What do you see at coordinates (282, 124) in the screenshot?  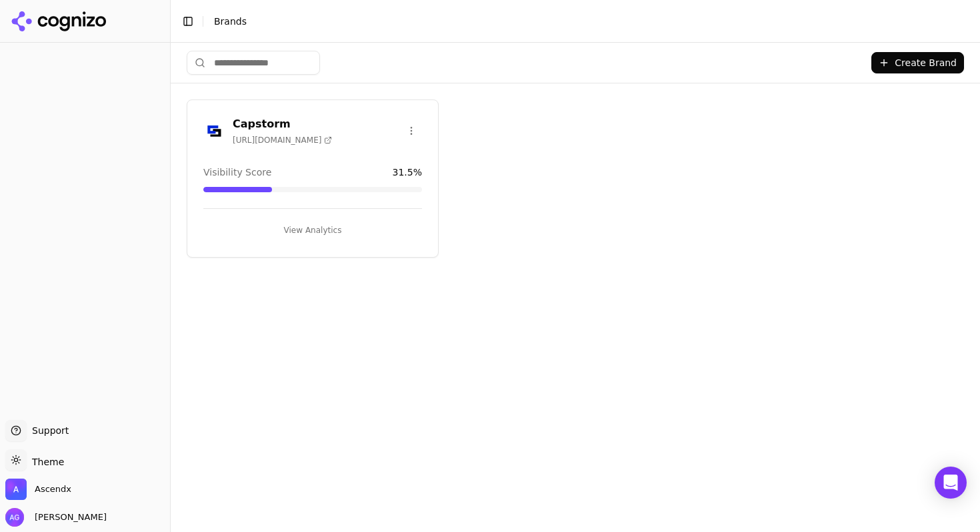 I see `h3: Capstorm` at bounding box center [282, 124].